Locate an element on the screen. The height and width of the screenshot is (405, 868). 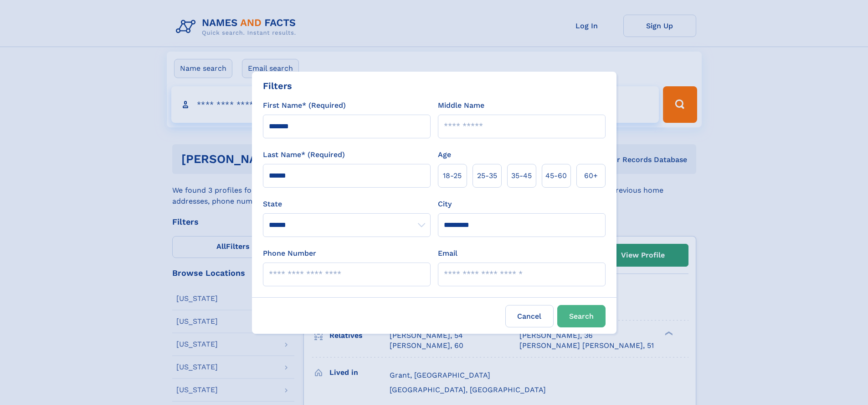
span: 45‑60 is located at coordinates (556, 175).